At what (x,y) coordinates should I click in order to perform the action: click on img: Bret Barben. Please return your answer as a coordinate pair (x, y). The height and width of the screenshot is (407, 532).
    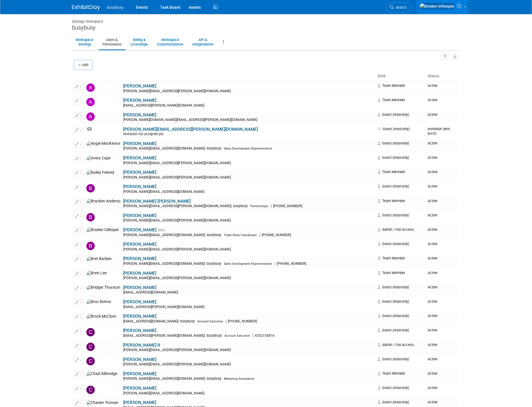
    Looking at the image, I should click on (99, 259).